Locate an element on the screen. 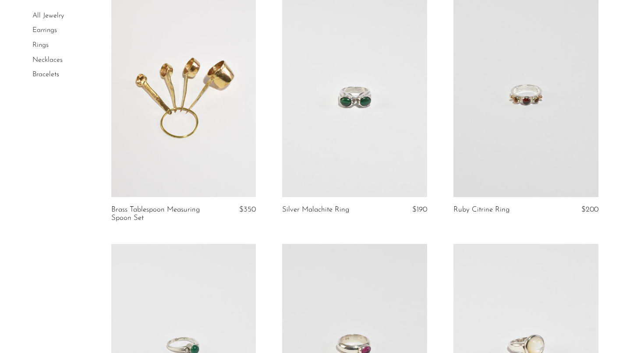 The image size is (644, 353). a: Necklaces is located at coordinates (47, 60).